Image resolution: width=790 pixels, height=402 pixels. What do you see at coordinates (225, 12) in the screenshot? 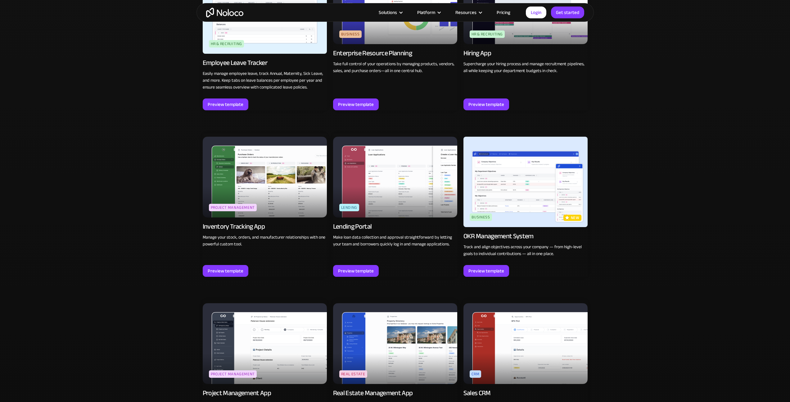
I see `a: home` at bounding box center [225, 12].